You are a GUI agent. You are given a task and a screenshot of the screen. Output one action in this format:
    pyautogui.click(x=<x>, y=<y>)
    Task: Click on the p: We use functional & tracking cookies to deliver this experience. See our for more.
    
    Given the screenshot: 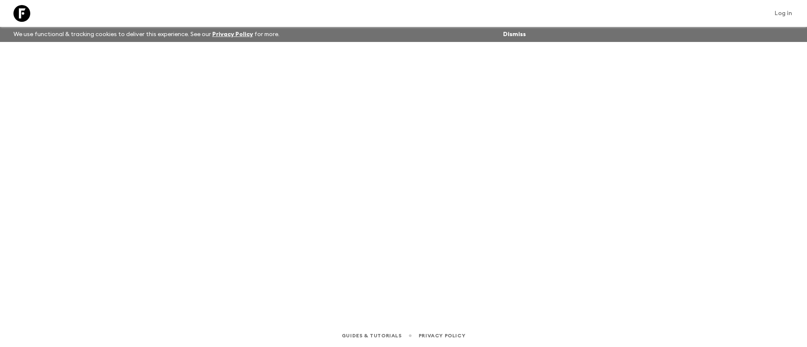 What is the action you would take?
    pyautogui.click(x=146, y=34)
    